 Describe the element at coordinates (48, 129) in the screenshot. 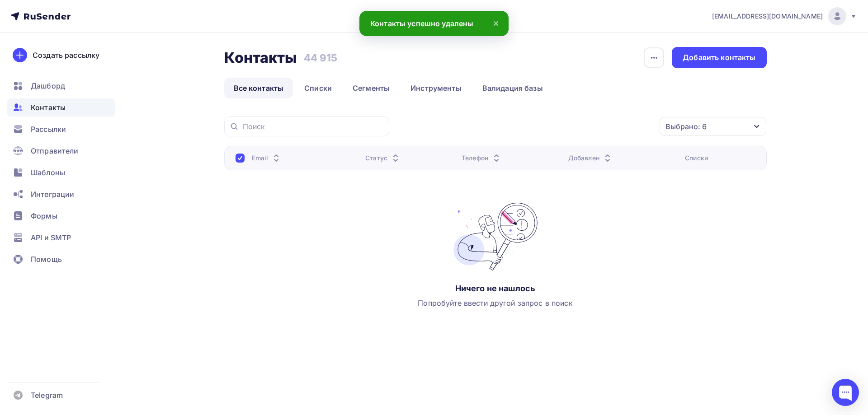

I see `span: Рассылки` at that location.